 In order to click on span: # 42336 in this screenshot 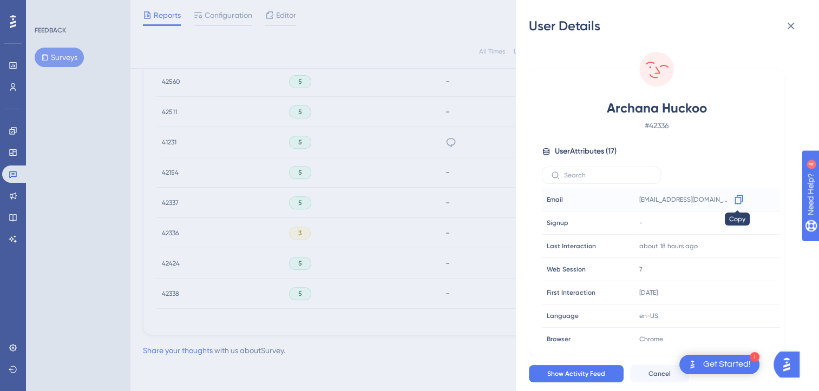, I will do `click(657, 126)`.